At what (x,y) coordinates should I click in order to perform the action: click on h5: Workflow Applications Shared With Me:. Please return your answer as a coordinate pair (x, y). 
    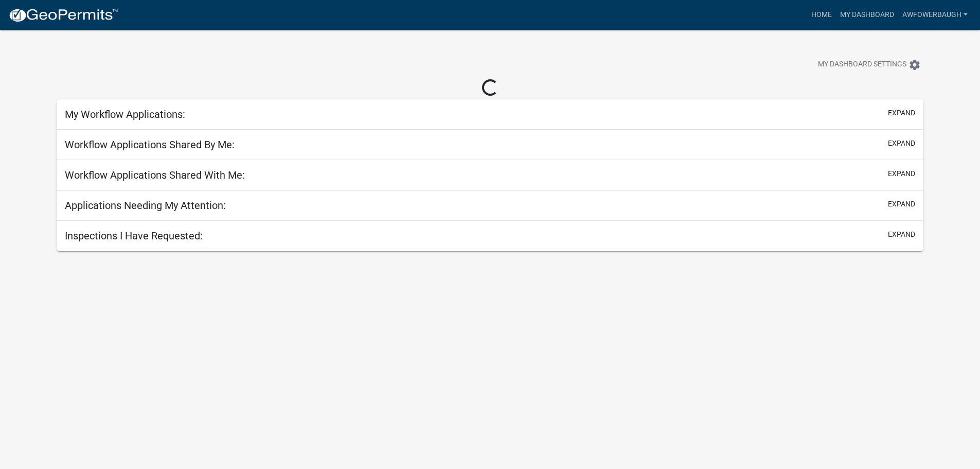
    Looking at the image, I should click on (155, 175).